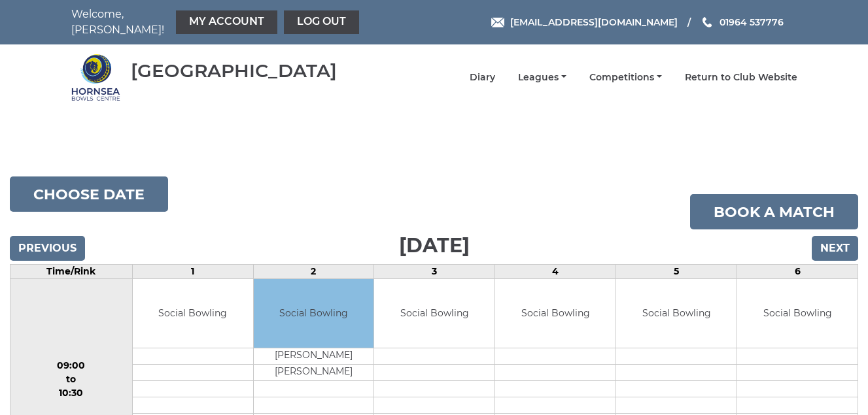 The width and height of the screenshot is (868, 415). Describe the element at coordinates (434, 272) in the screenshot. I see `td: 3` at that location.